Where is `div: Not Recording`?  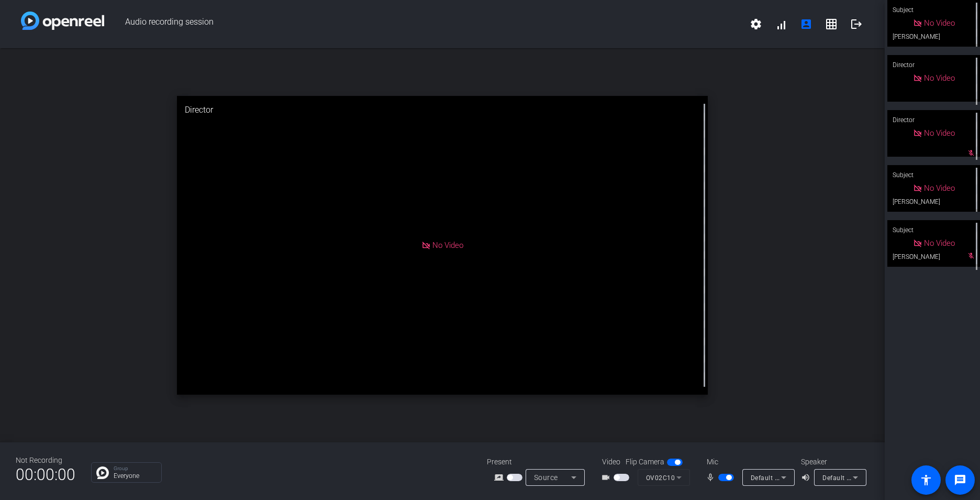 div: Not Recording is located at coordinates (45, 460).